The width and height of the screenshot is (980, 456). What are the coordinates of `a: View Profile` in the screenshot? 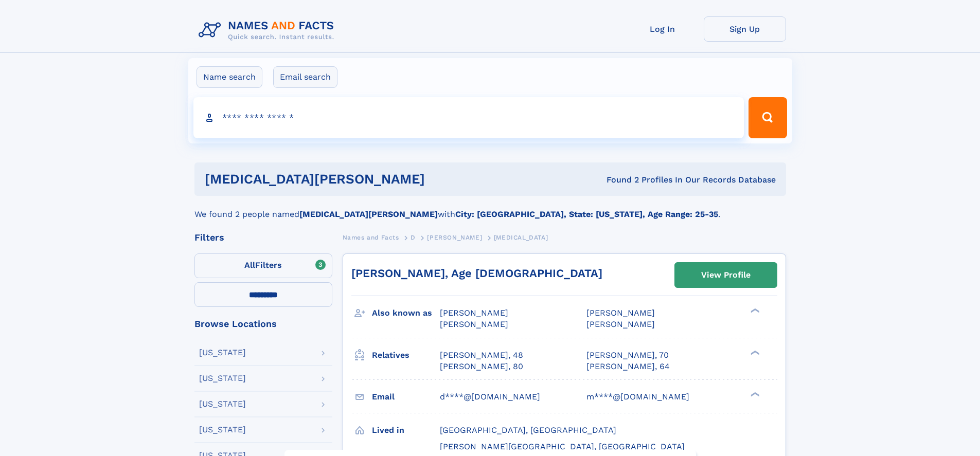 It's located at (726, 275).